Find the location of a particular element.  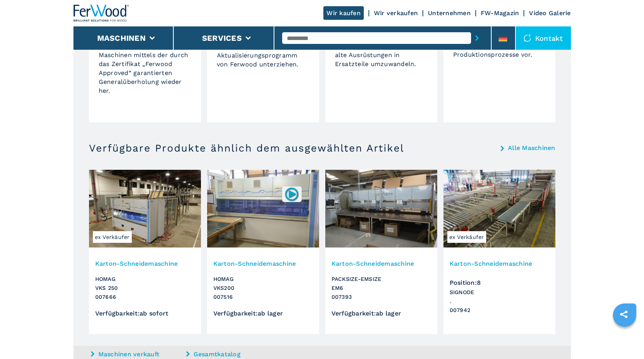

a: Wir verkaufen is located at coordinates (396, 13).